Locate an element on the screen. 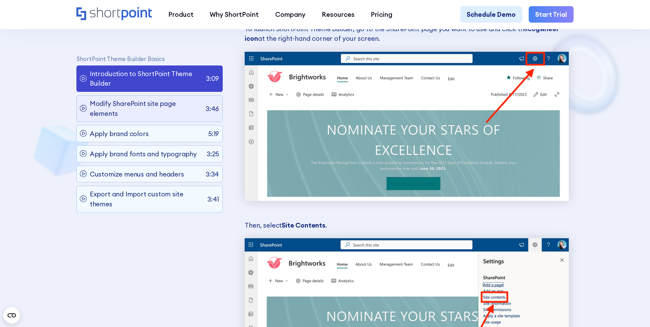 The height and width of the screenshot is (327, 650). p: ShortPoint Theme Builder Basics is located at coordinates (149, 59).